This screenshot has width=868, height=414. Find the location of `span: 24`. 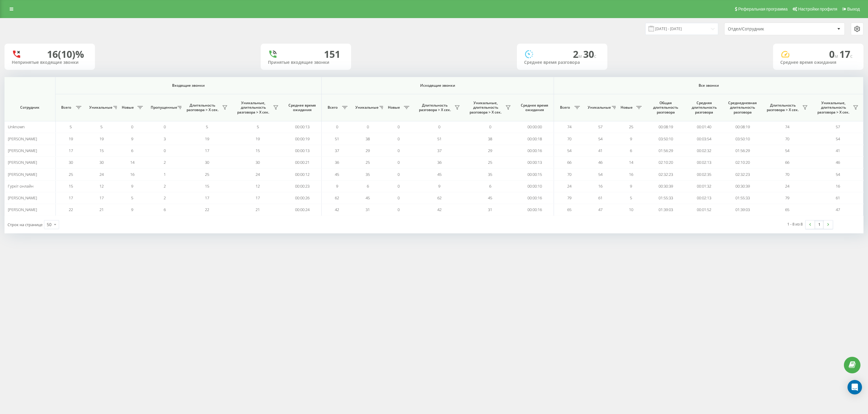

span: 24 is located at coordinates (102, 174).